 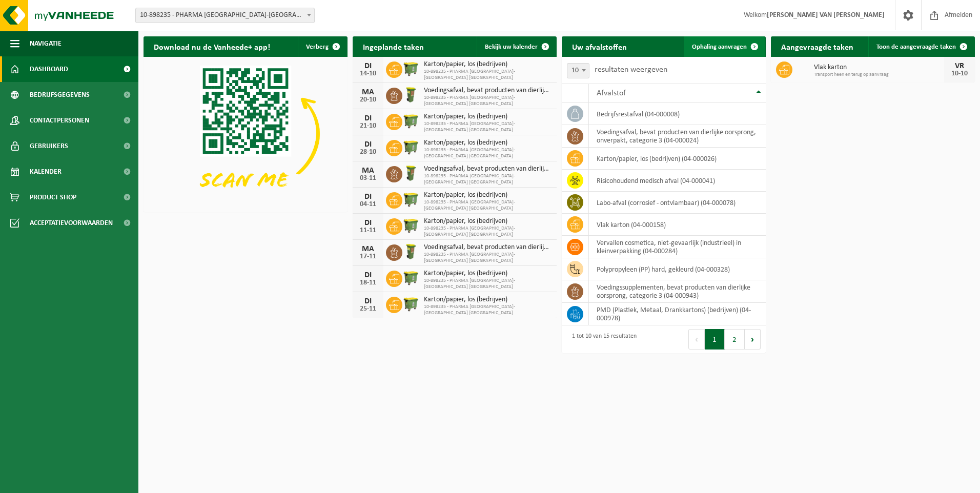 What do you see at coordinates (677, 203) in the screenshot?
I see `td: labo-afval (corrosief - ontvlambaar) (04-000078)` at bounding box center [677, 203].